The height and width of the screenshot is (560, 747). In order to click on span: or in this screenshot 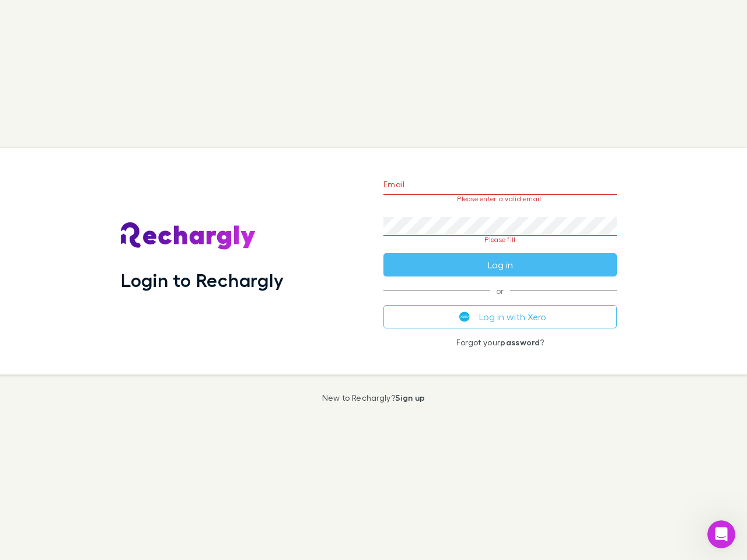, I will do `click(500, 291)`.